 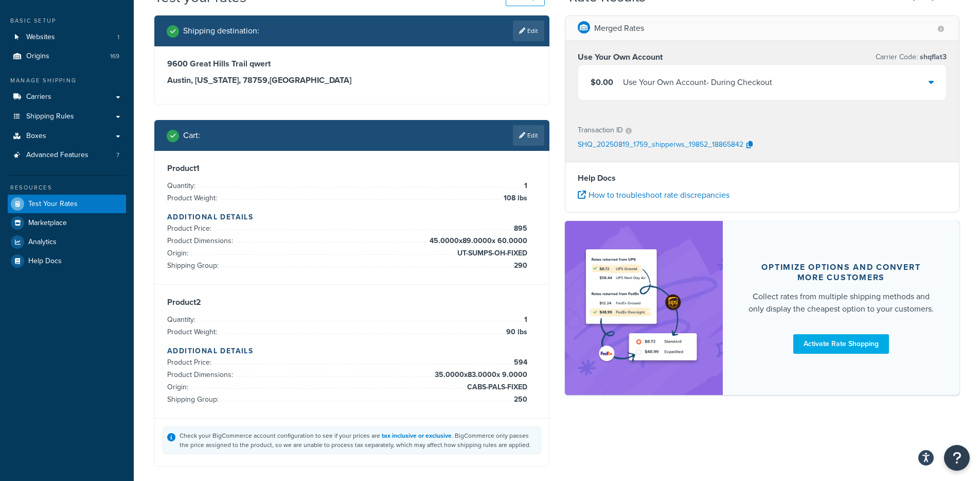 I want to click on a: Test Your Rates, so click(x=66, y=203).